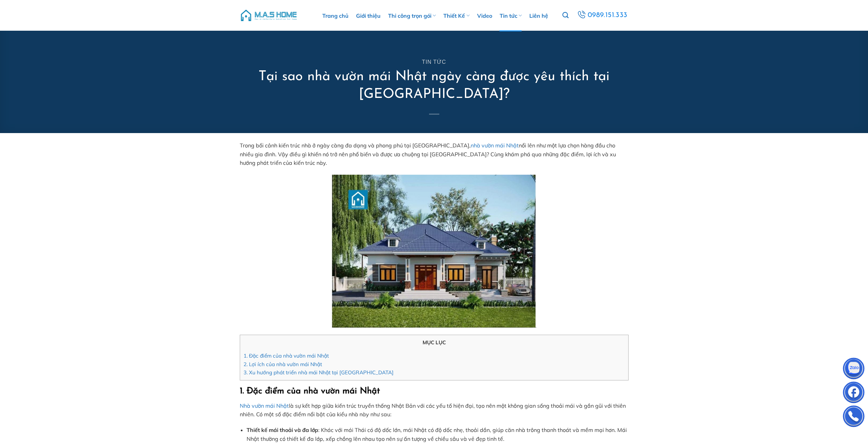  What do you see at coordinates (566, 16) in the screenshot?
I see `a: Tìm kiếm` at bounding box center [566, 16].